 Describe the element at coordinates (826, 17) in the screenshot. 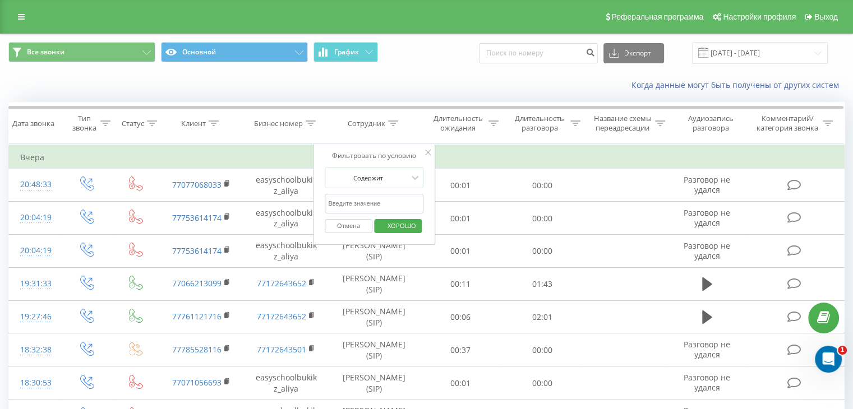

I see `font: Выход` at that location.